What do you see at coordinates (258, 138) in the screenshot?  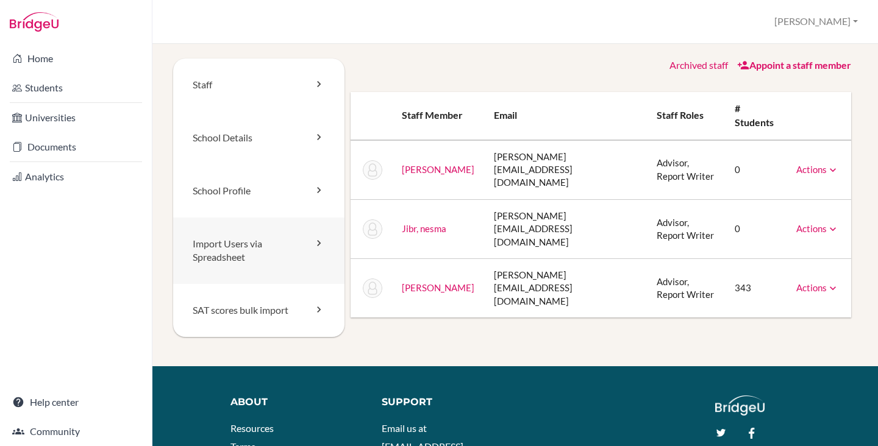 I see `a: School Details` at bounding box center [258, 138].